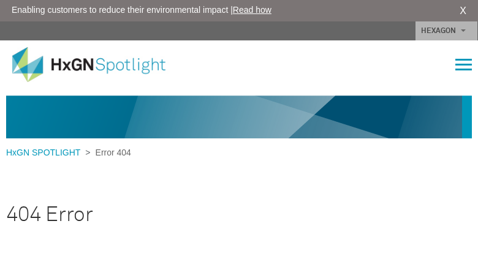 The height and width of the screenshot is (270, 478). What do you see at coordinates (446, 31) in the screenshot?
I see `a: HEXAGON` at bounding box center [446, 31].